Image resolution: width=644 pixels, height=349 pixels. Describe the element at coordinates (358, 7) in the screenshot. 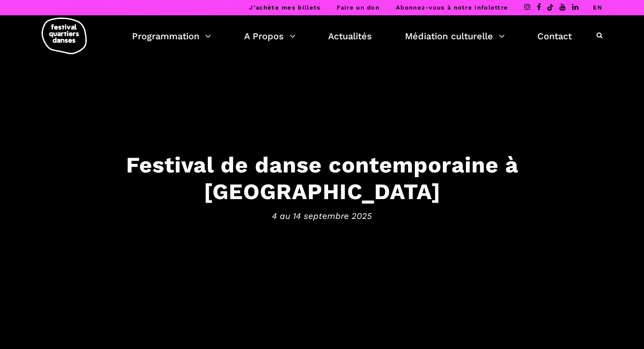

I see `a: Faire un don` at that location.